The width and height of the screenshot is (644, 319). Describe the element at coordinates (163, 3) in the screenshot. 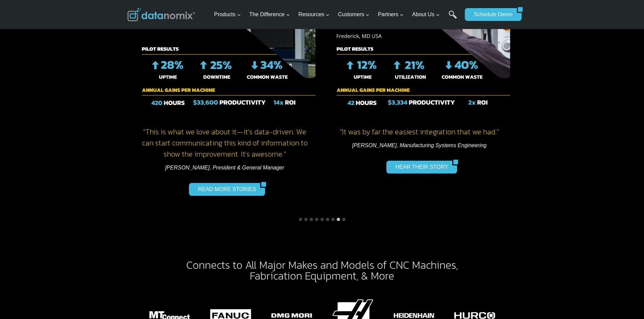

I see `span: Last Name` at that location.